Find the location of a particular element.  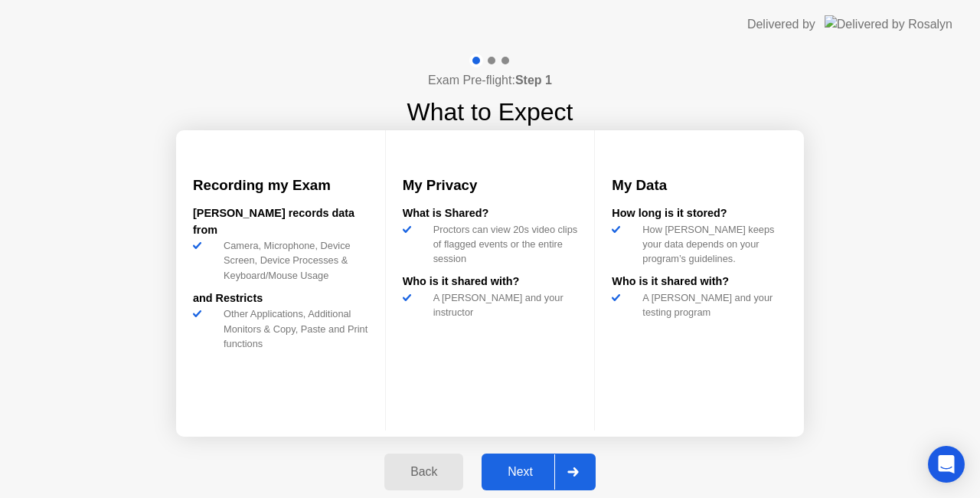

div: How long is it stored? is located at coordinates (700, 214).